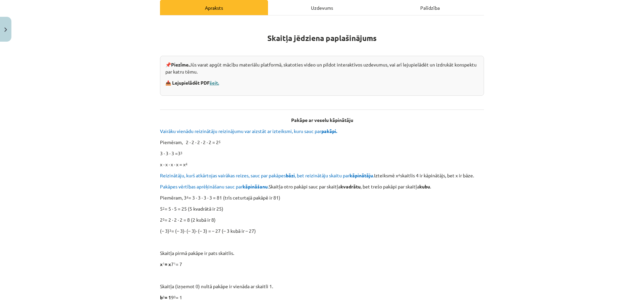 Image resolution: width=644 pixels, height=306 pixels. What do you see at coordinates (322, 220) in the screenshot?
I see `p: 2 = 2 ∙ 2 ∙ 2 = 8 (2 kubā ir 8)` at bounding box center [322, 220].